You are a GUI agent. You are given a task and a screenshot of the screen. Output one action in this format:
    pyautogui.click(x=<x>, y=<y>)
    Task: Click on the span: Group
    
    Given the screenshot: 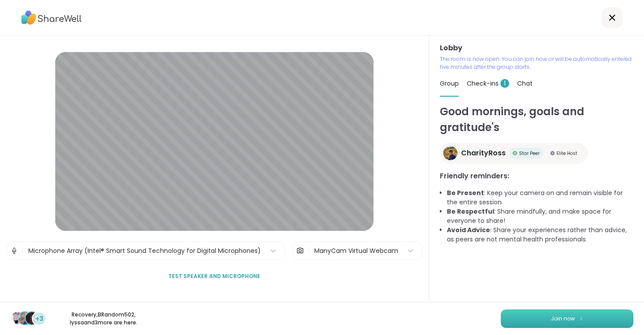 What is the action you would take?
    pyautogui.click(x=449, y=83)
    